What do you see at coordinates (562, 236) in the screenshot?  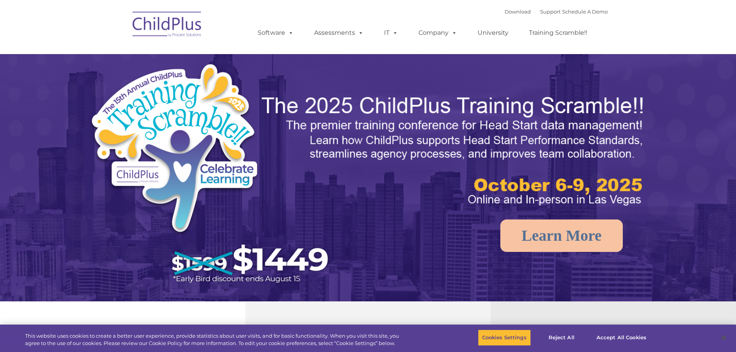 I see `a: Learn More` at bounding box center [562, 236].